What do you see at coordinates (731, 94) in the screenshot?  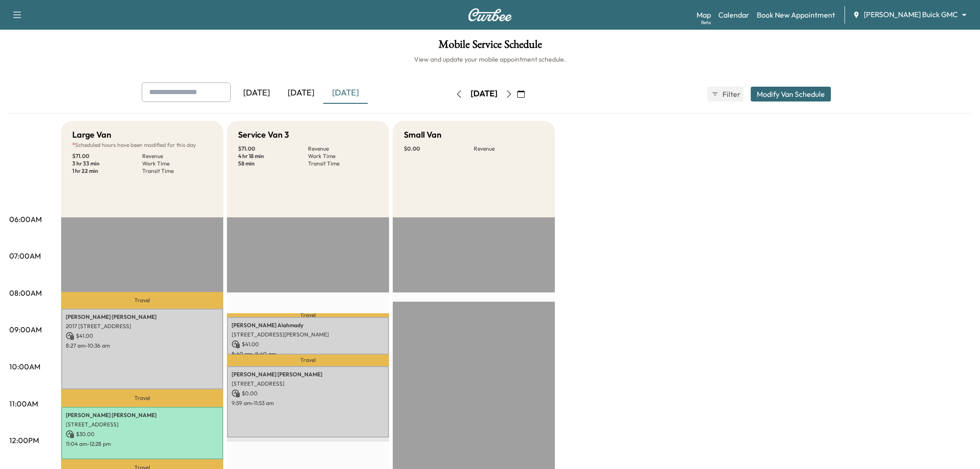 I see `span: Filter` at bounding box center [731, 94].